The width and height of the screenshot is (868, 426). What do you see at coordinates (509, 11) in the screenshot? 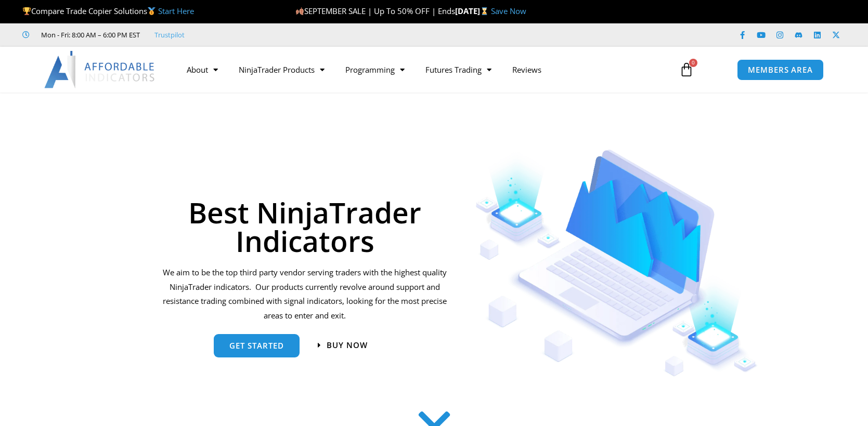
I see `a: Save Now` at bounding box center [509, 11].